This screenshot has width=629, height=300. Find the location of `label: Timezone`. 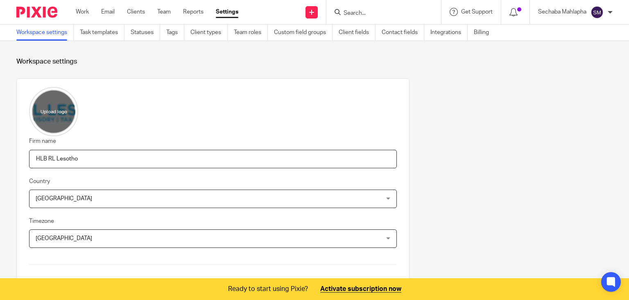

label: Timezone is located at coordinates (41, 221).